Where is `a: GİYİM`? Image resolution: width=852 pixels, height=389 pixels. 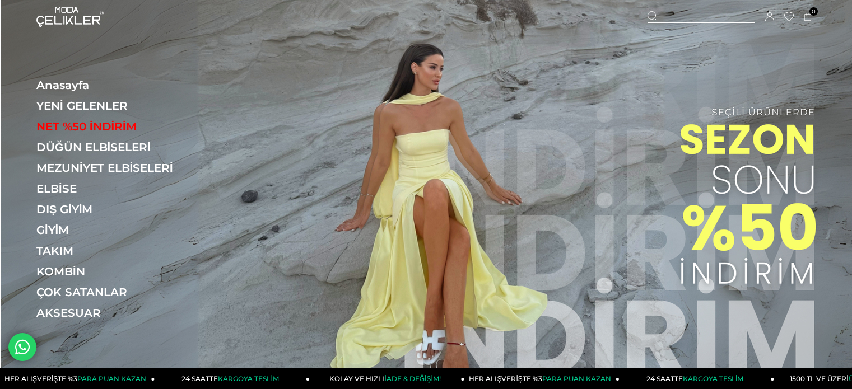 a: GİYİM is located at coordinates (113, 230).